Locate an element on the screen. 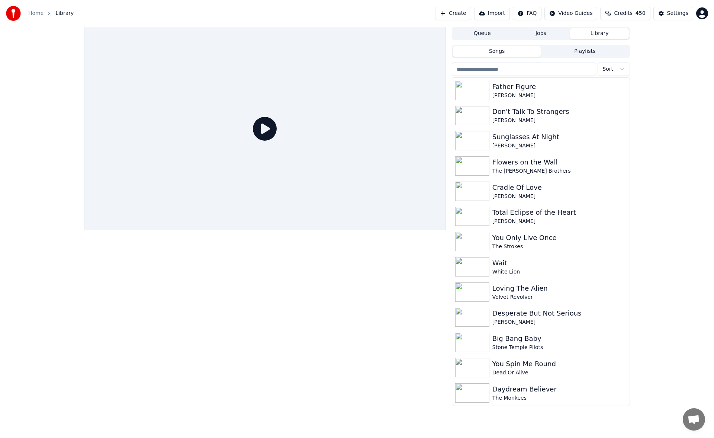  button: Credits450 is located at coordinates (625, 13).